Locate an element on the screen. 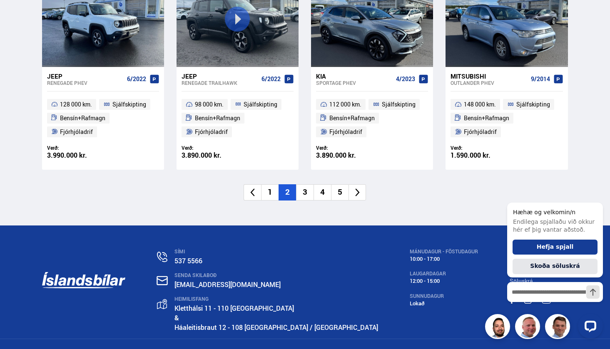  img: n0V2lOsqF3l1V2iz.svg is located at coordinates (162, 257).